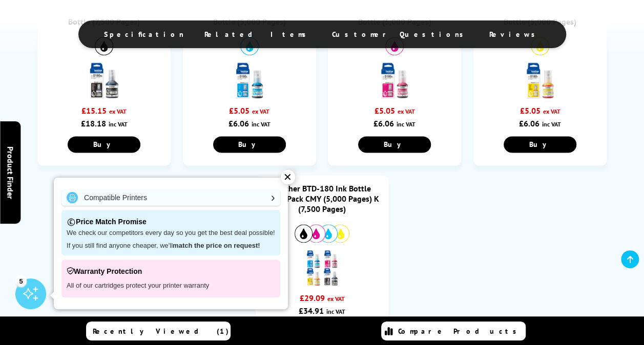  What do you see at coordinates (171, 233) in the screenshot?
I see `p: We check our competitors every day so you get the best deal possible!` at bounding box center [171, 233].